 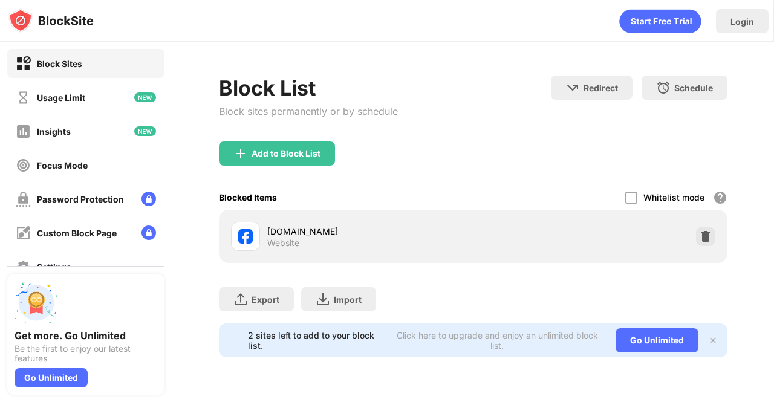 I want to click on div: 2 sites left to add to your block list., so click(x=317, y=341).